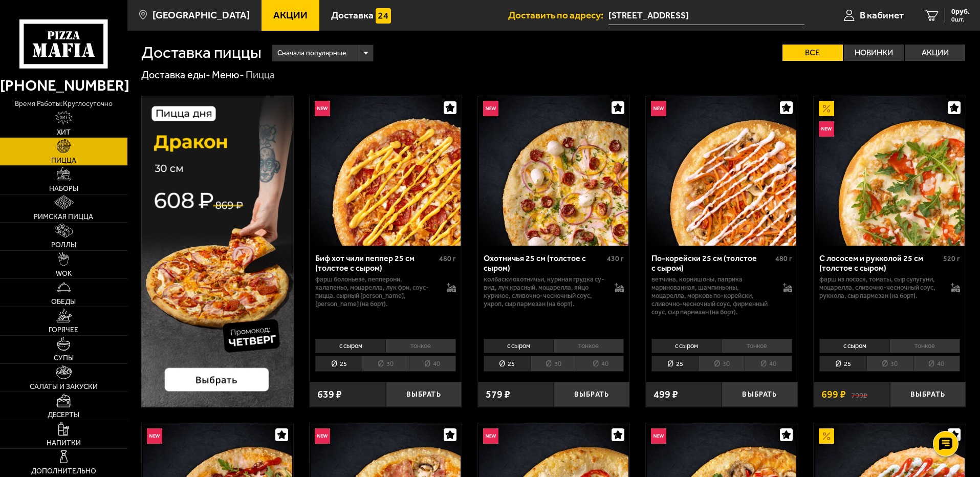 The image size is (980, 477). I want to click on span: Салаты и закуски, so click(63, 387).